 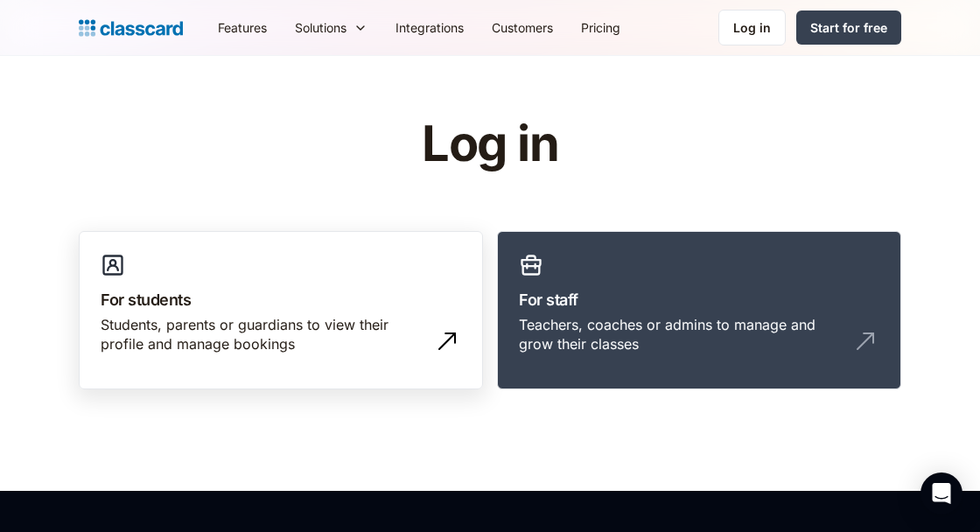 What do you see at coordinates (849, 27) in the screenshot?
I see `a: Start for free` at bounding box center [849, 27].